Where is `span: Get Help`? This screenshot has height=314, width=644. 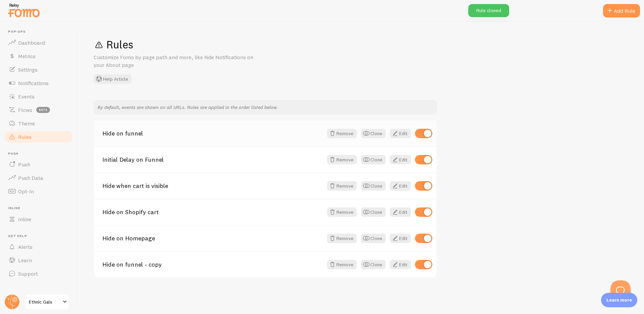
span: Get Help is located at coordinates (41, 236).